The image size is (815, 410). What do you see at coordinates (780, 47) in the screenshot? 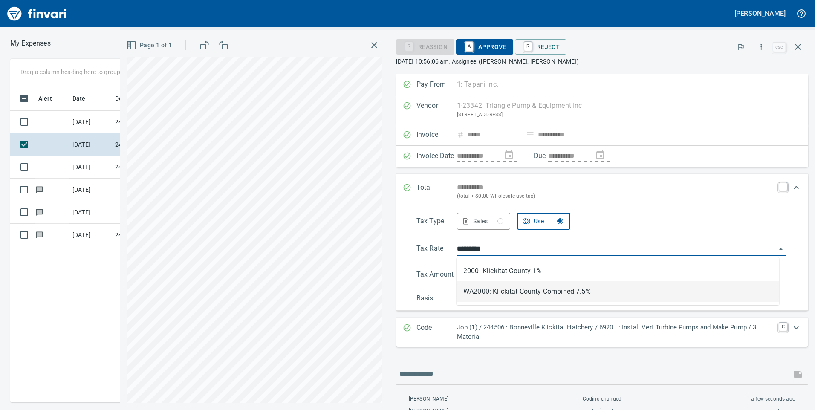
I see `a: esc` at bounding box center [780, 47].